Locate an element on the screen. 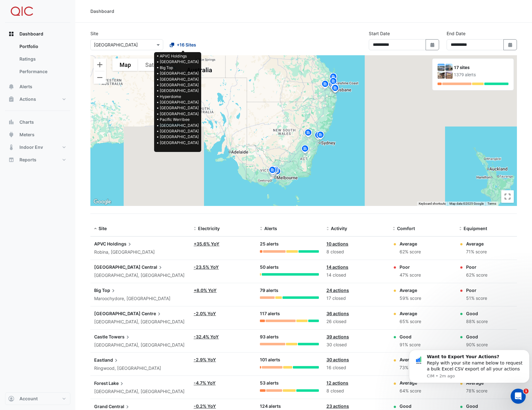  span: Account is located at coordinates (28, 399).